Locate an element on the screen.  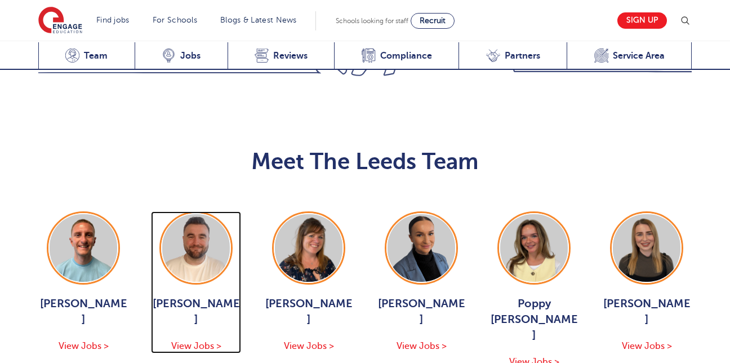
h2: Meet The Leeds Team is located at coordinates (365, 162).